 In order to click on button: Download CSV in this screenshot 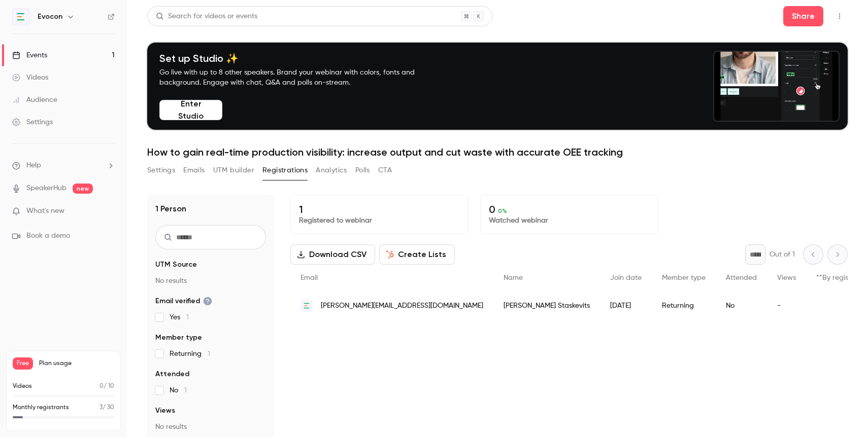, I will do `click(332, 255)`.